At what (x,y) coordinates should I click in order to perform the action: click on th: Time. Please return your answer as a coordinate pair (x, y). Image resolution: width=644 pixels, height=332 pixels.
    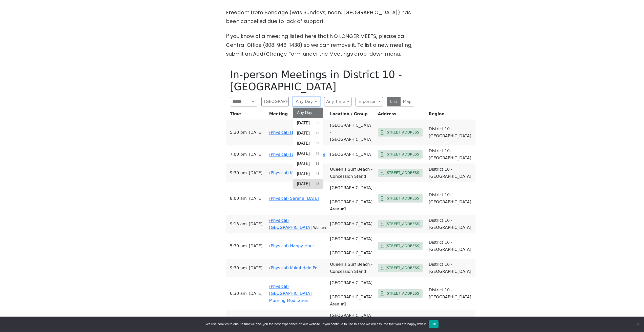
    Looking at the image, I should click on (246, 115).